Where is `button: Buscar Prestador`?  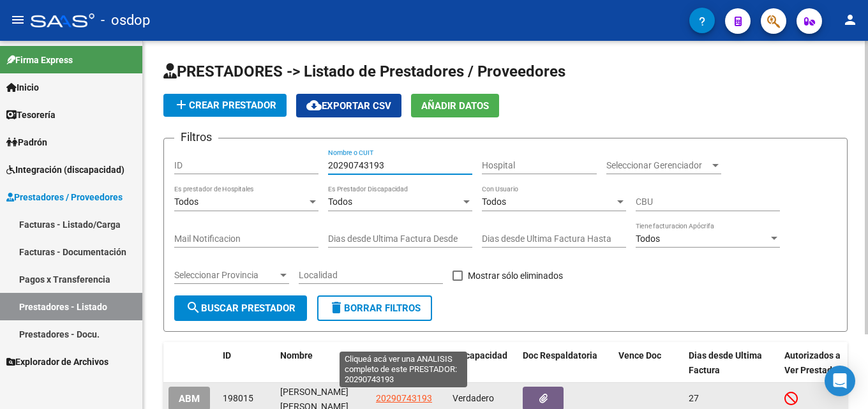 button: Buscar Prestador is located at coordinates (241, 308).